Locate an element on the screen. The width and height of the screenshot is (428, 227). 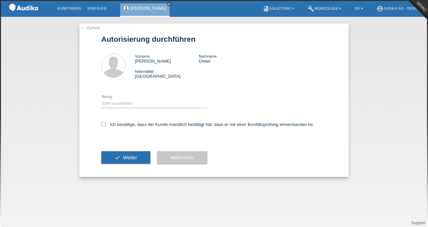
span: Weiter is located at coordinates (130, 158).